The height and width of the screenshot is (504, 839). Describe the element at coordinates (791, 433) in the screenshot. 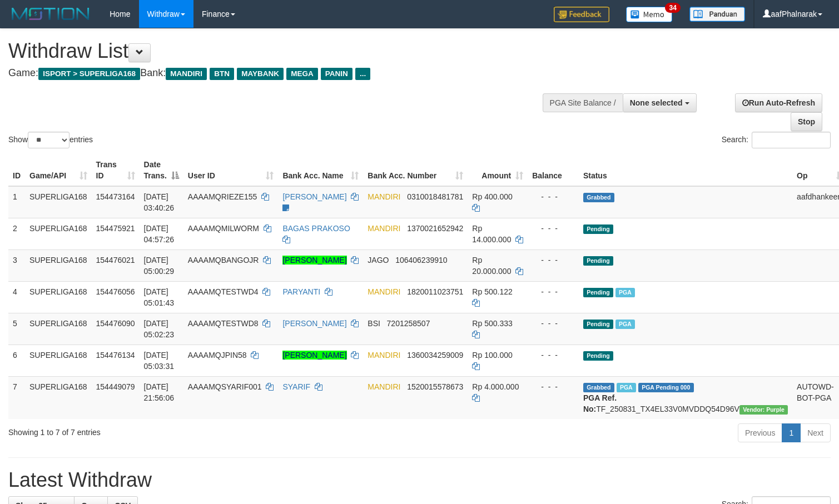

I see `a: 1` at that location.